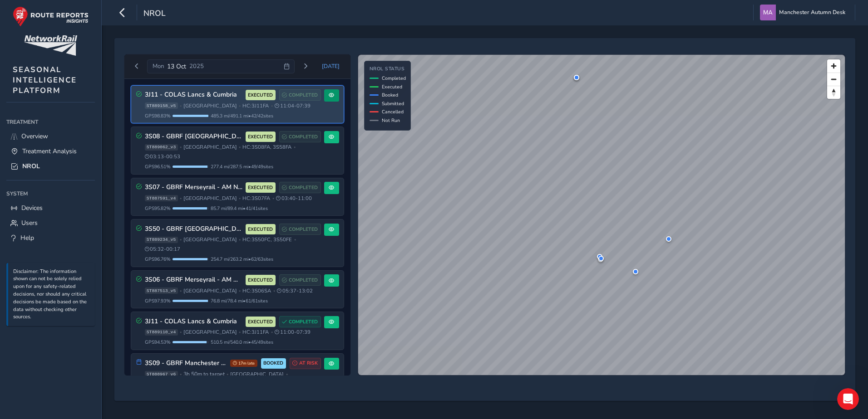  I want to click on span: NROL, so click(30, 166).